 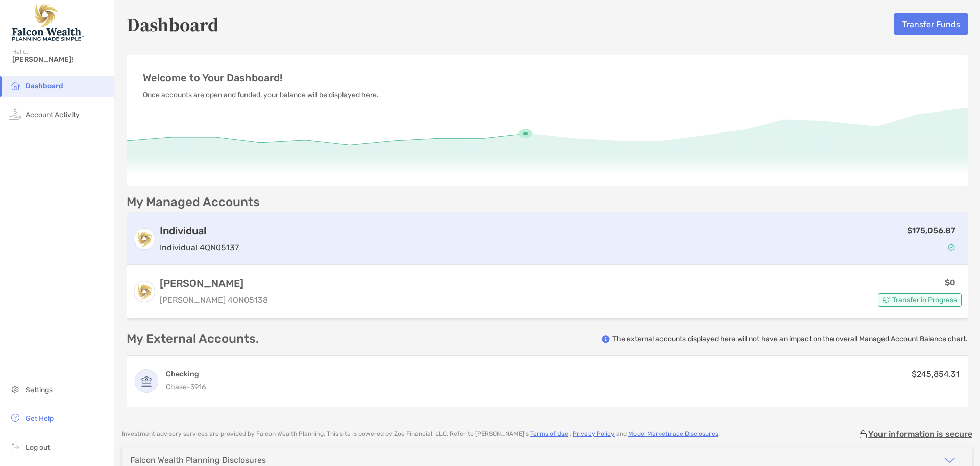 What do you see at coordinates (38, 389) in the screenshot?
I see `span: Settings` at bounding box center [38, 389].